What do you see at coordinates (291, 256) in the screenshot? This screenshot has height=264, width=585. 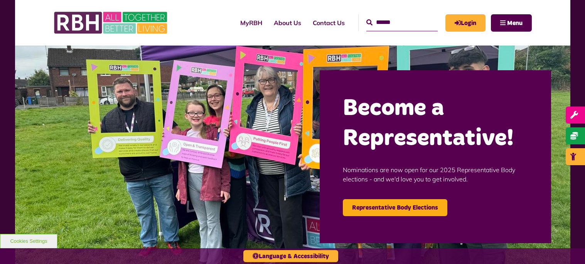 I see `button: Language & Accessibility` at bounding box center [291, 256].